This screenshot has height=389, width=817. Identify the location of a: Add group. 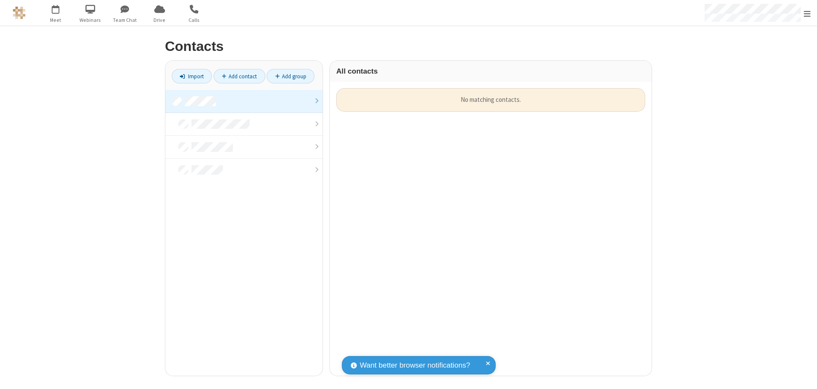
(291, 76).